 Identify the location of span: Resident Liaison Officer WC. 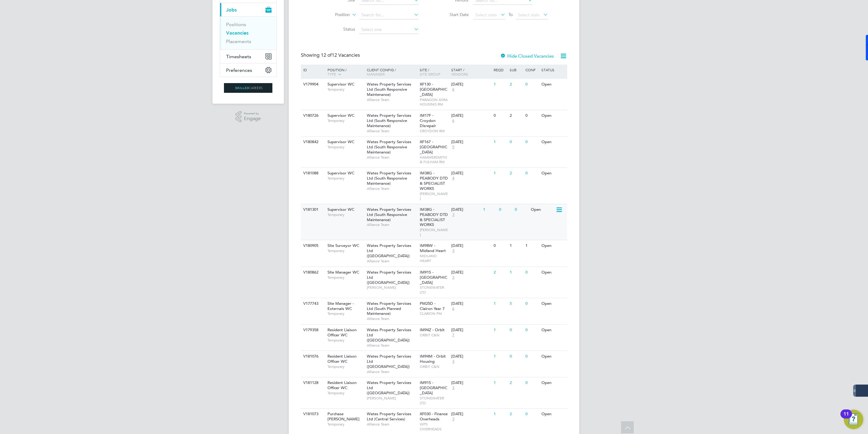
(342, 385).